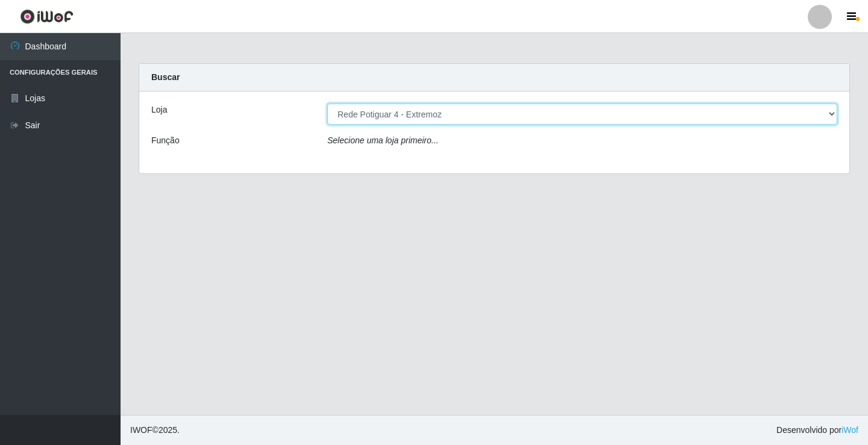 Image resolution: width=868 pixels, height=445 pixels. I want to click on a: iWof, so click(850, 430).